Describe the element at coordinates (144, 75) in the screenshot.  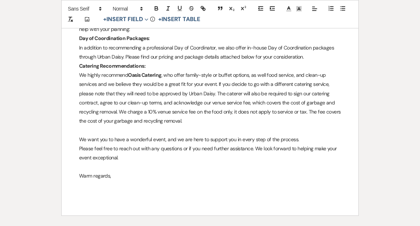
I see `strong: Oasis Catering` at that location.